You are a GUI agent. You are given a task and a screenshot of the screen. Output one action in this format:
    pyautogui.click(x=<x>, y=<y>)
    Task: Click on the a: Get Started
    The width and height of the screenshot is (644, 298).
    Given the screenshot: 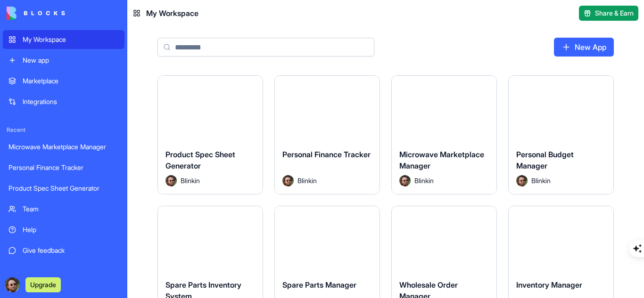 What is the action you would take?
    pyautogui.click(x=64, y=271)
    